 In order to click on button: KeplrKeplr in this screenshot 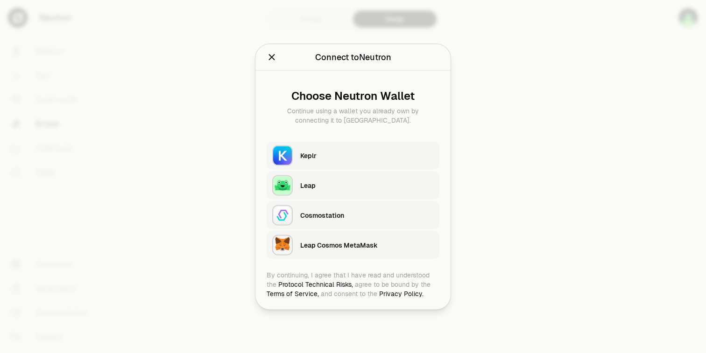, I will do `click(353, 155)`.